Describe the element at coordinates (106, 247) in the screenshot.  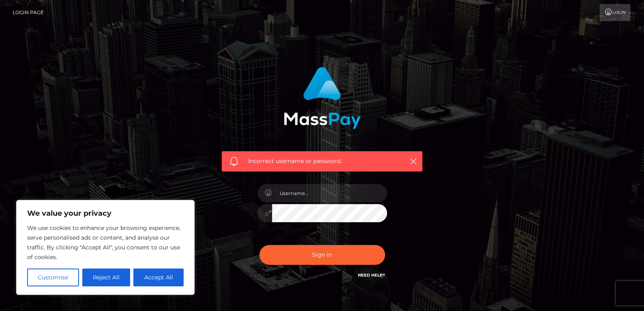
I see `div: We value your privacy` at that location.